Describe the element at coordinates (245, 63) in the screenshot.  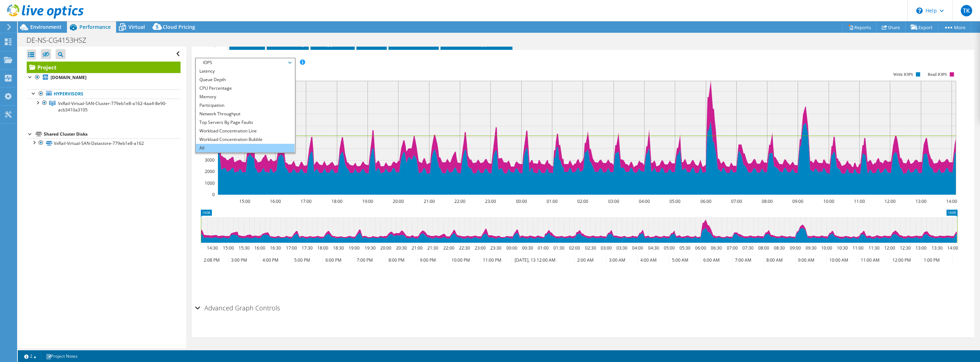
I see `span: IOPS` at that location.